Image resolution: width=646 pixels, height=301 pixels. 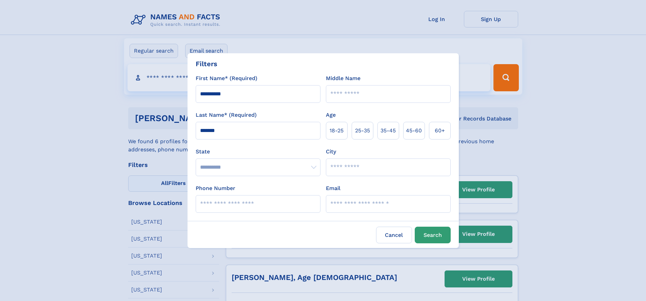 I want to click on span: 18‑25, so click(x=337, y=131).